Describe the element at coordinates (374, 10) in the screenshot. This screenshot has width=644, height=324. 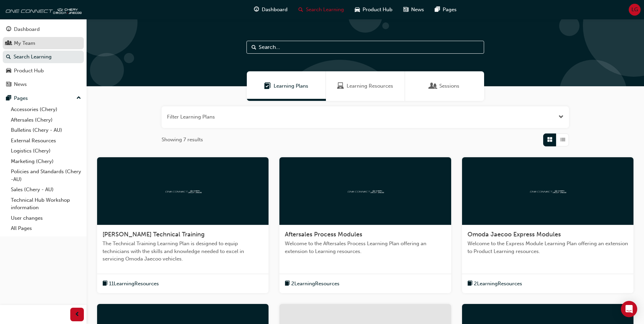
I see `a: car-iconProduct Hub` at that location.